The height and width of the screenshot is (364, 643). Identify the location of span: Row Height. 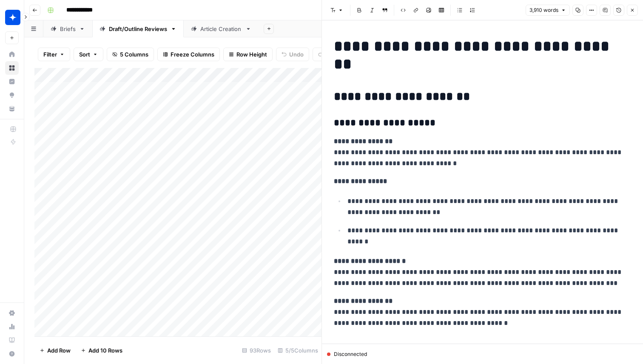
(252, 54).